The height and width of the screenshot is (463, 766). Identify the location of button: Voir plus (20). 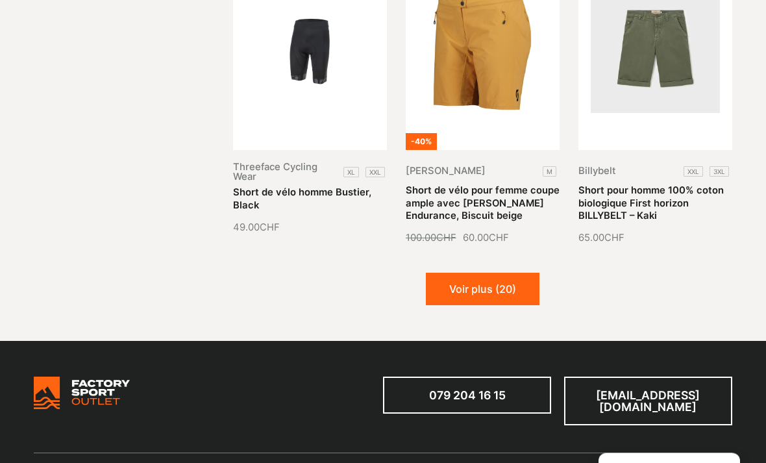
(482, 289).